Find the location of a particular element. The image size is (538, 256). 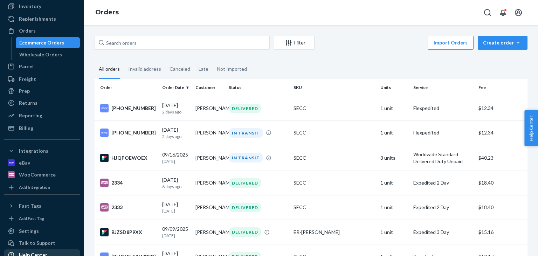

div: Canceled is located at coordinates (180, 69).